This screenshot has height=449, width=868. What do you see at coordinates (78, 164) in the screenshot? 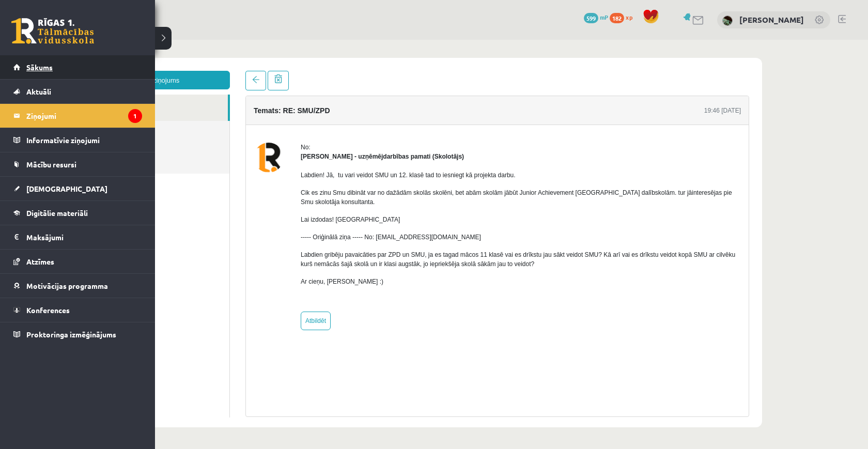
I see `a: Mācību resursi` at bounding box center [78, 164].